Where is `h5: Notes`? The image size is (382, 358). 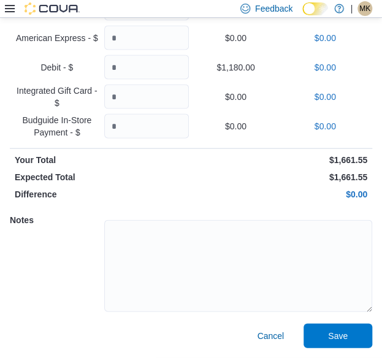
h5: Notes is located at coordinates (56, 220).